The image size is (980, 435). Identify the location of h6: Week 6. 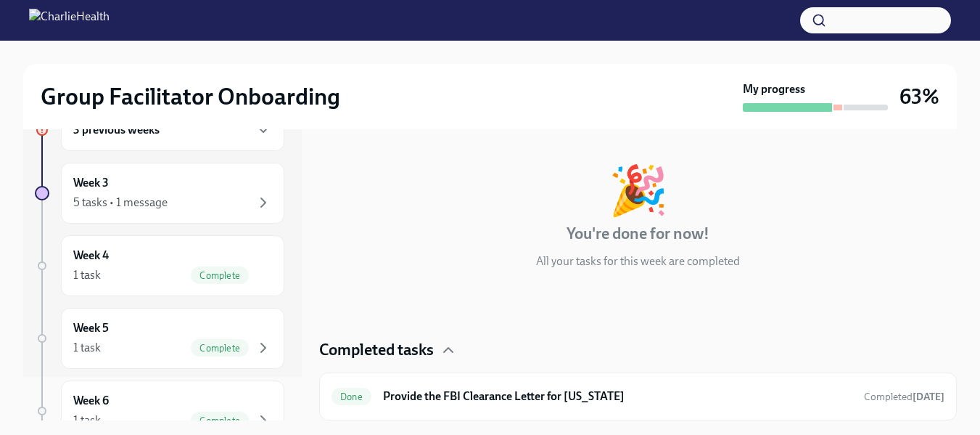
(91, 401).